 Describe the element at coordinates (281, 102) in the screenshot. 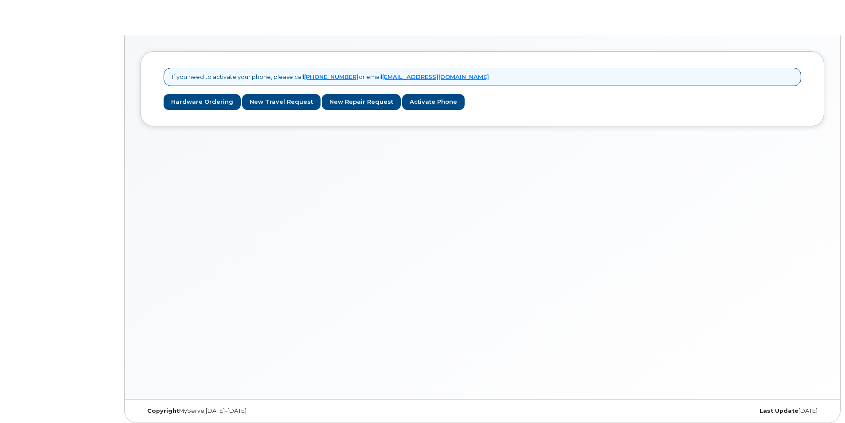

I see `a: New Travel Request` at that location.